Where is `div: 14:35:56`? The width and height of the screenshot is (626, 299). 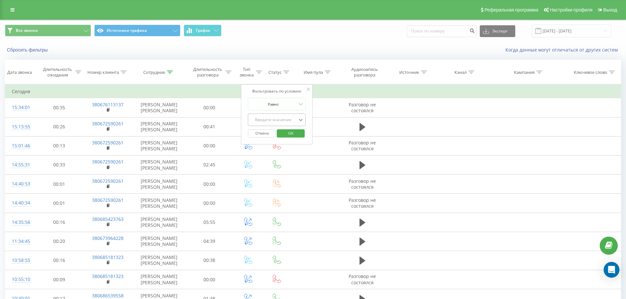
div: 14:35:56 is located at coordinates (20, 222).